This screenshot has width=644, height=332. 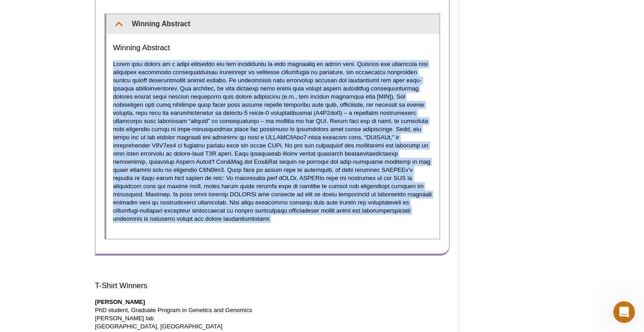 What do you see at coordinates (272, 286) in the screenshot?
I see `h3: T-Shirt Winners` at bounding box center [272, 286].